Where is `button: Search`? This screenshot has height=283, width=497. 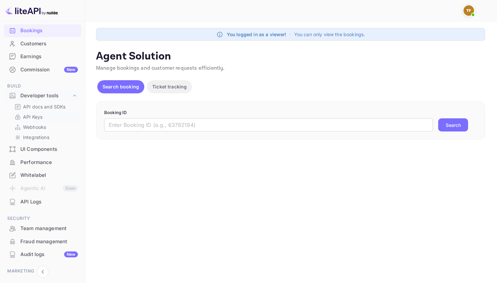 button: Search is located at coordinates (453, 125).